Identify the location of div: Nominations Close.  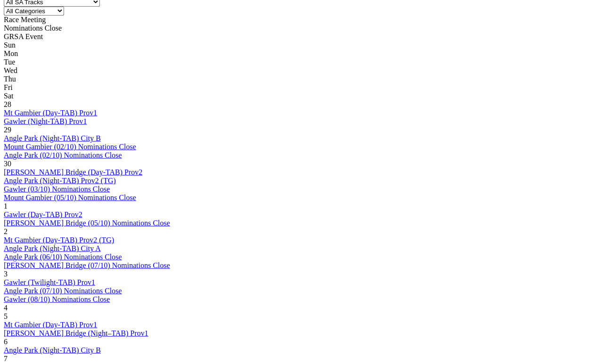
(302, 28).